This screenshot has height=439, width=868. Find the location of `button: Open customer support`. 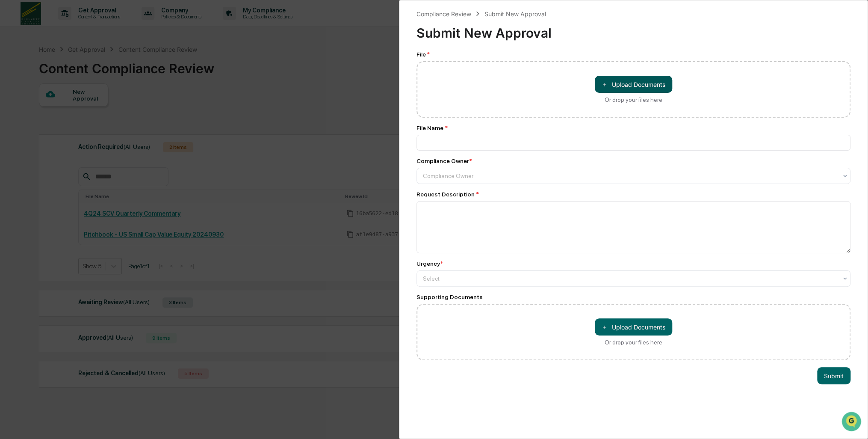

button: Open customer support is located at coordinates (10, 10).